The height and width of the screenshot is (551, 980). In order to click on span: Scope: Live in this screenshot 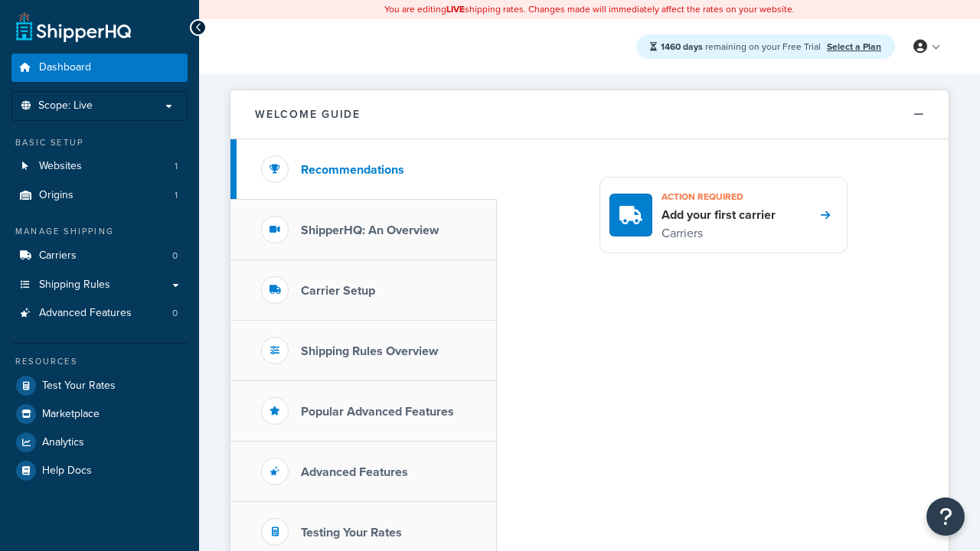, I will do `click(65, 106)`.